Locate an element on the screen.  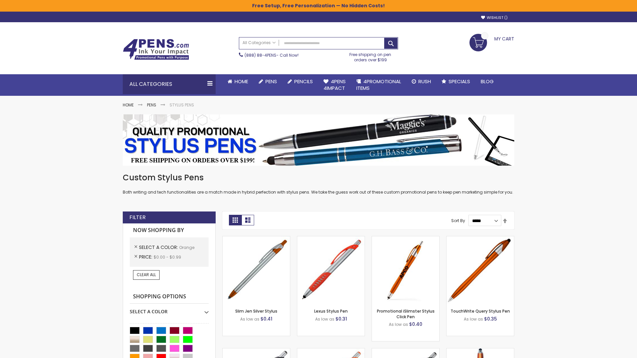
a: Pencils is located at coordinates (300, 82).